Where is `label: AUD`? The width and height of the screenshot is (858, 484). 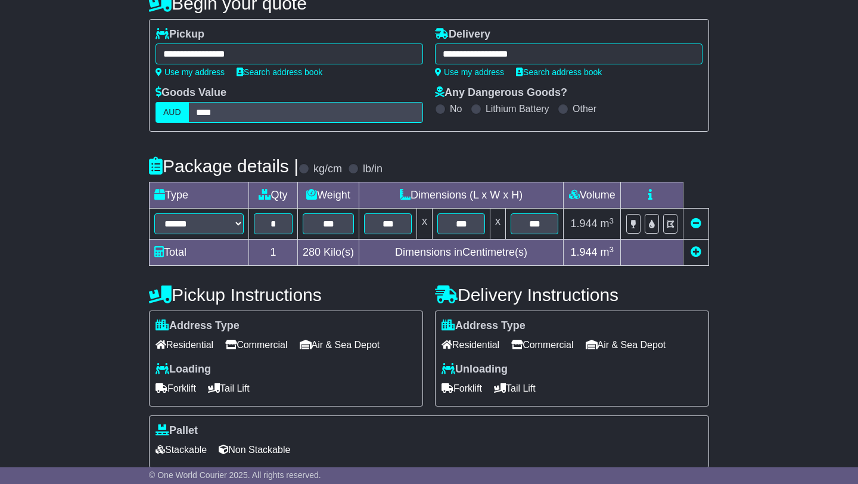 label: AUD is located at coordinates (172, 112).